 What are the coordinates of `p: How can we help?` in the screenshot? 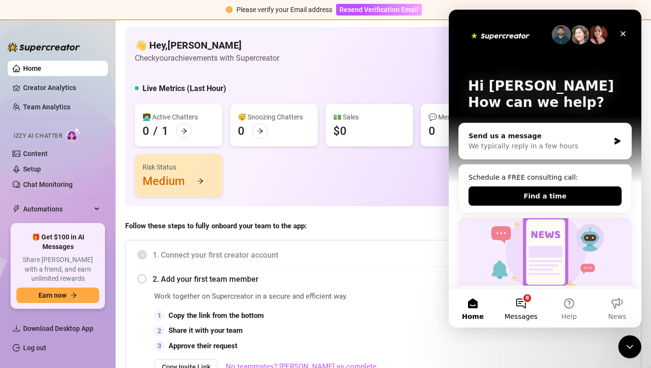 It's located at (96, 93).